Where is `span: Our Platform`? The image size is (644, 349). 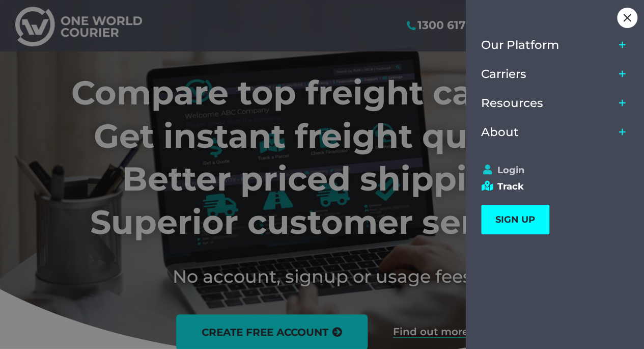
span: Our Platform is located at coordinates (520, 45).